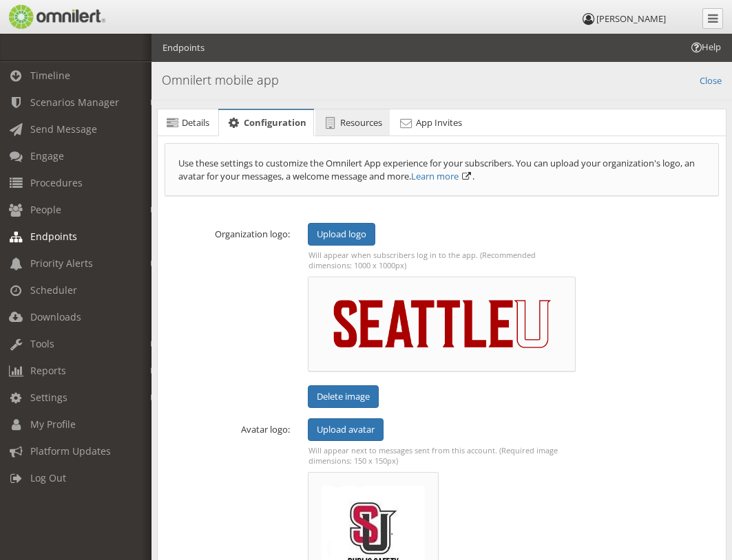 This screenshot has height=560, width=732. Describe the element at coordinates (439, 122) in the screenshot. I see `span: App Invites` at that location.